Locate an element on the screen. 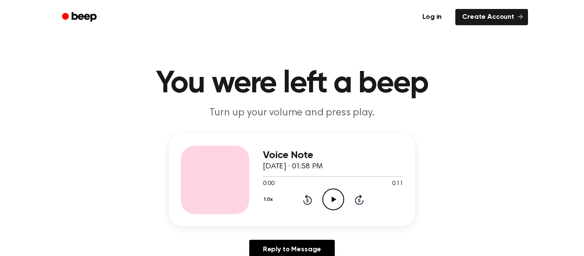 Image resolution: width=584 pixels, height=256 pixels. span: 0:00 is located at coordinates (268, 184).